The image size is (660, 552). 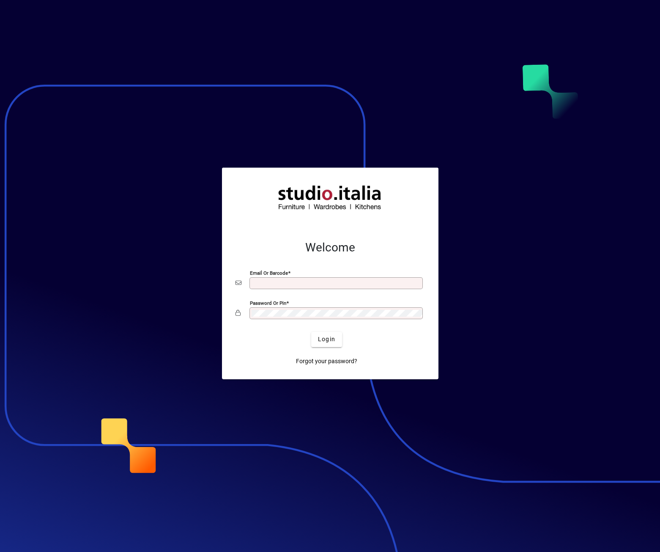 What do you see at coordinates (327, 339) in the screenshot?
I see `button: Login` at bounding box center [327, 339].